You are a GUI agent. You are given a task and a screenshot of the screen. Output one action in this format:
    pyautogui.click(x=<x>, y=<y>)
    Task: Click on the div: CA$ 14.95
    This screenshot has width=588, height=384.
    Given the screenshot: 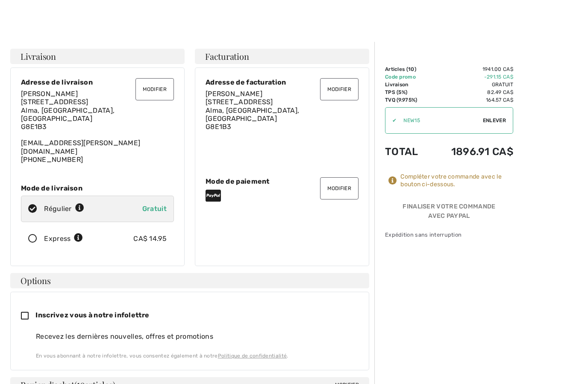 What is the action you would take?
    pyautogui.click(x=150, y=239)
    